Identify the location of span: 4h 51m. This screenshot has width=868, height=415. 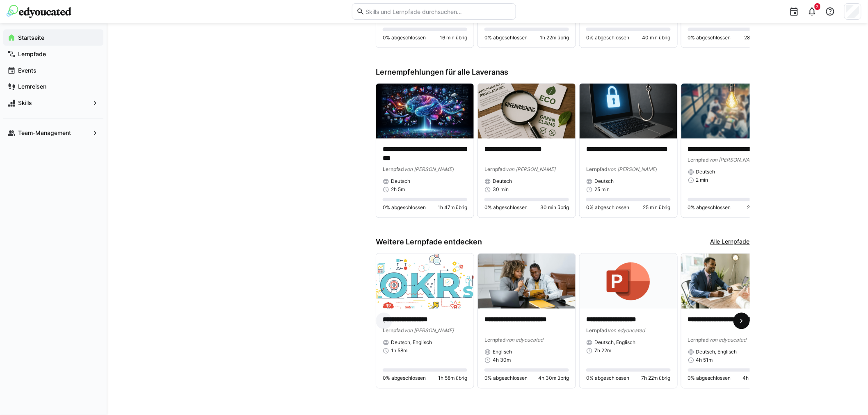
(705, 361).